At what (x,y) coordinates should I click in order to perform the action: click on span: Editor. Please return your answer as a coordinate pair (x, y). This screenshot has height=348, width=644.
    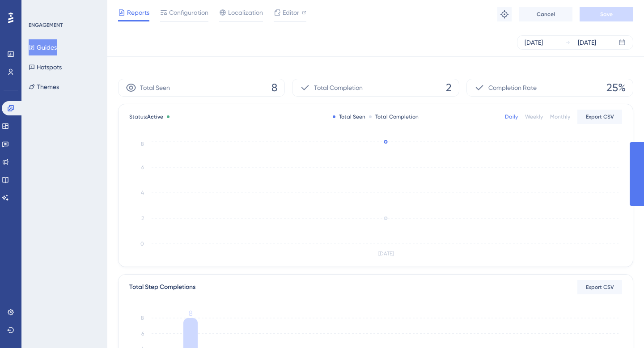
    Looking at the image, I should click on (291, 12).